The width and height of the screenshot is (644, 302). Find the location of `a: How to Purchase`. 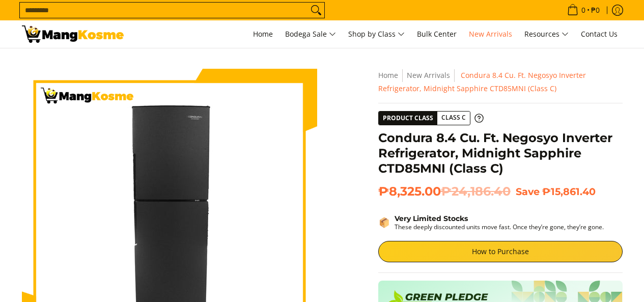

a: How to Purchase is located at coordinates (500, 252).